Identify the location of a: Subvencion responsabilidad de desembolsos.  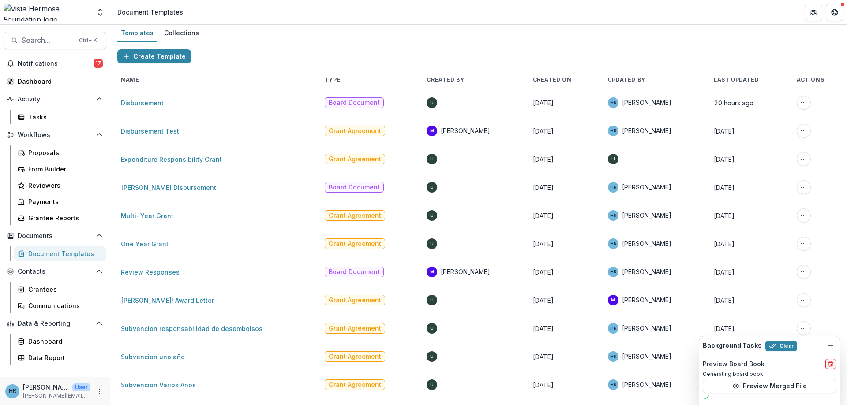
(191, 329).